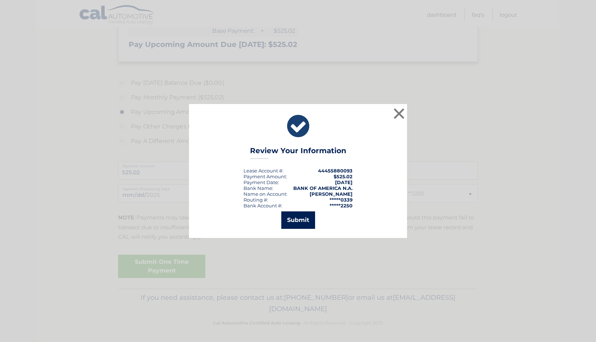  What do you see at coordinates (343, 176) in the screenshot?
I see `span: $525.02` at bounding box center [343, 176].